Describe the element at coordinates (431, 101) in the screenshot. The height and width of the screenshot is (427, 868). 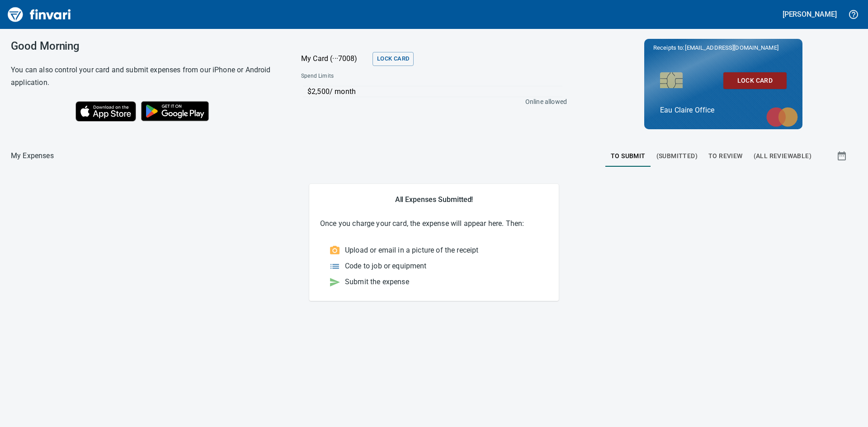
I see `p: Online allowed` at that location.